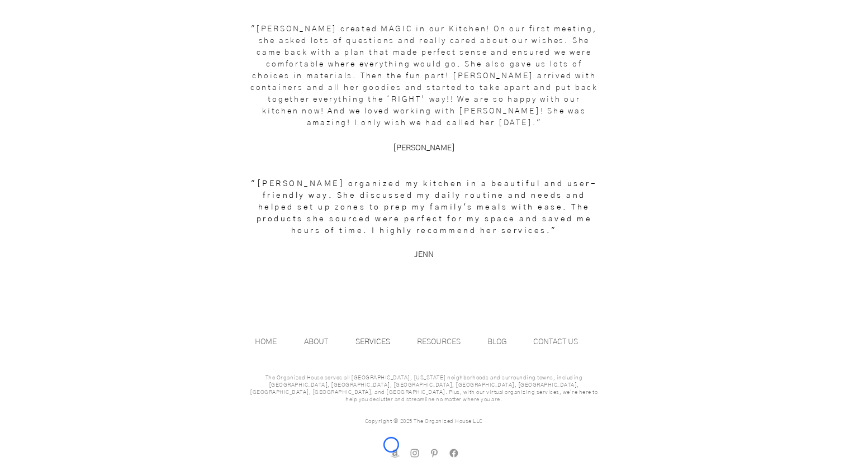 This screenshot has height=466, width=849. What do you see at coordinates (395, 453) in the screenshot?
I see `img: amazon store front` at bounding box center [395, 453].